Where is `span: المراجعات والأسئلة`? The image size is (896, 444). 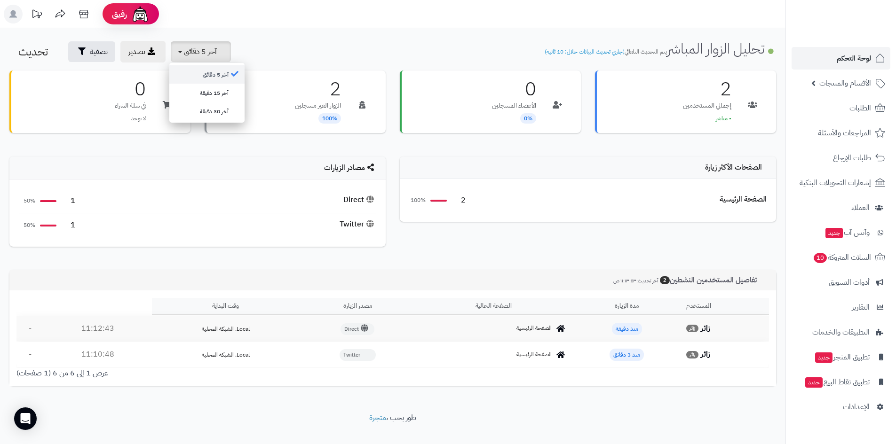
span: المراجعات والأسئلة is located at coordinates (844, 133).